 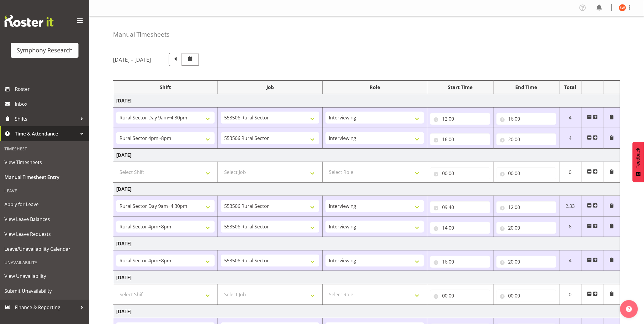 What do you see at coordinates (46, 134) in the screenshot?
I see `span: Time & Attendance` at bounding box center [46, 134].